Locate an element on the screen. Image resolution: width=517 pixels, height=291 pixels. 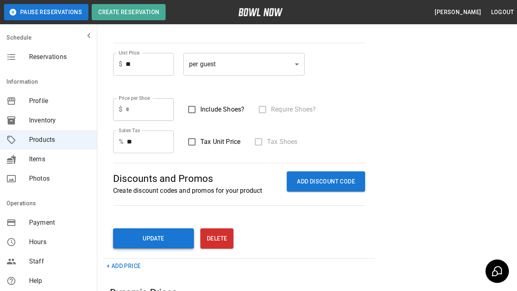
p: Create discount codes and promos for your product is located at coordinates (187, 191).